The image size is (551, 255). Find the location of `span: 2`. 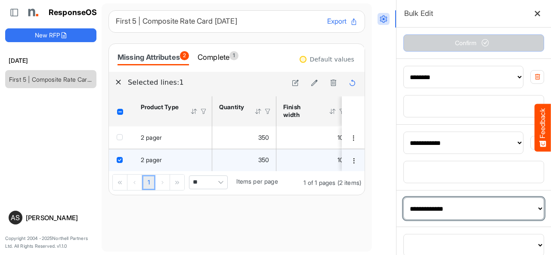

span: 2 is located at coordinates (184, 56).